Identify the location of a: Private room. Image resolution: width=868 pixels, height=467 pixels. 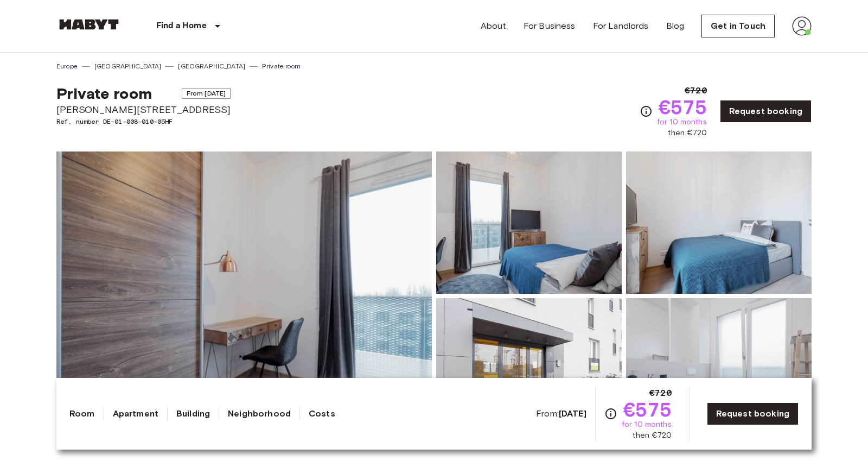
(281, 66).